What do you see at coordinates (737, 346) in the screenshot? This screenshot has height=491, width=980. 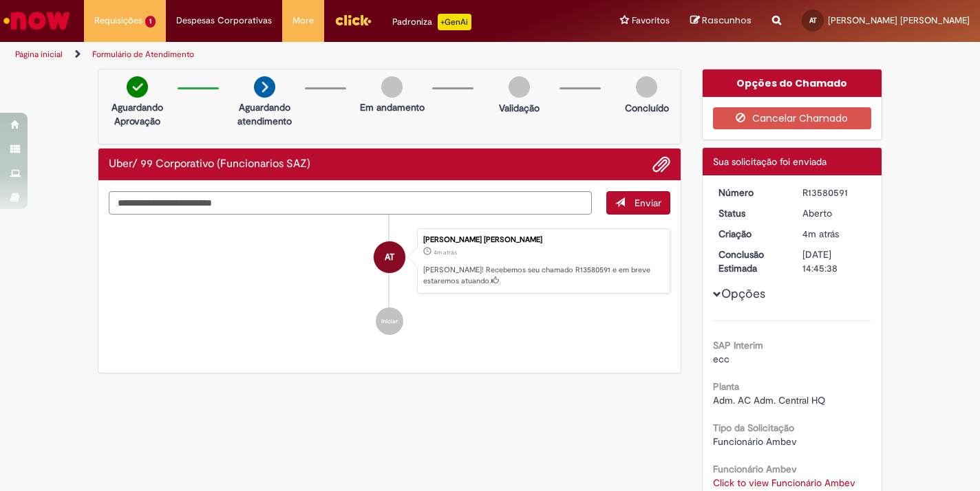 I see `b: SAP Interim` at bounding box center [737, 346].